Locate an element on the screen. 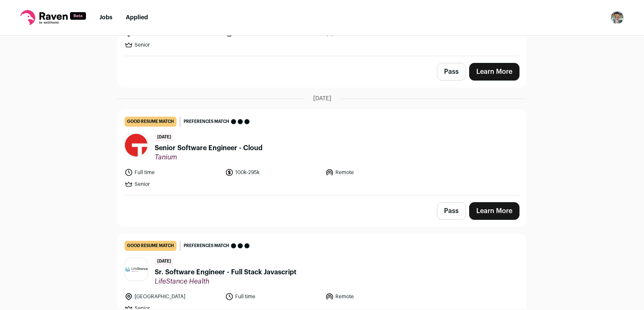 This screenshot has height=310, width=644. span: Senior Software Engineer - Cloud is located at coordinates (208, 148).